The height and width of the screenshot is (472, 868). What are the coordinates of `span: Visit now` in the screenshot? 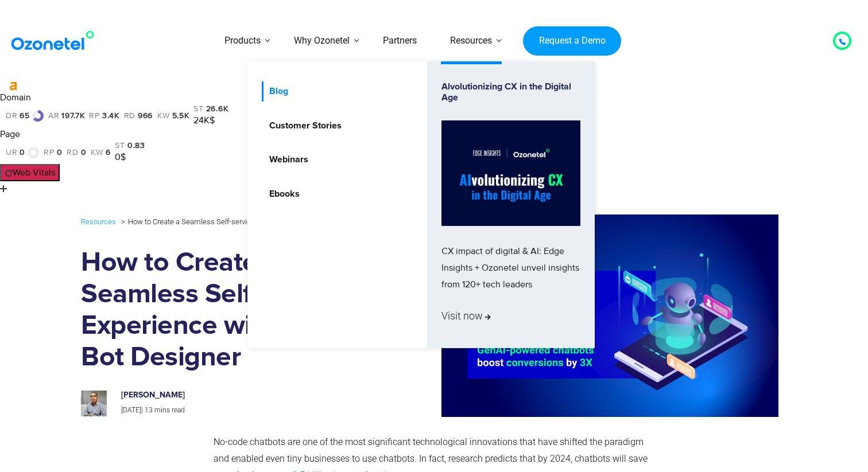 It's located at (466, 316).